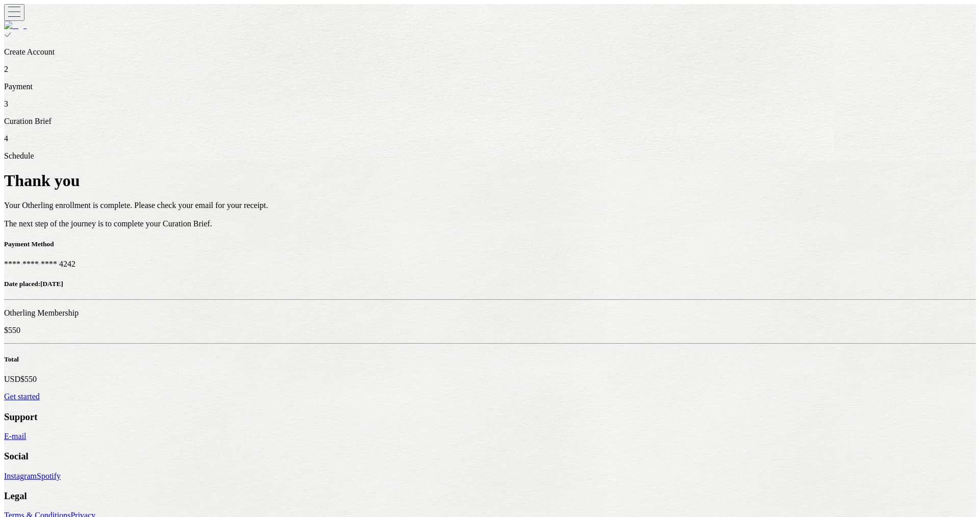  Describe the element at coordinates (49, 476) in the screenshot. I see `a: Spotify` at that location.